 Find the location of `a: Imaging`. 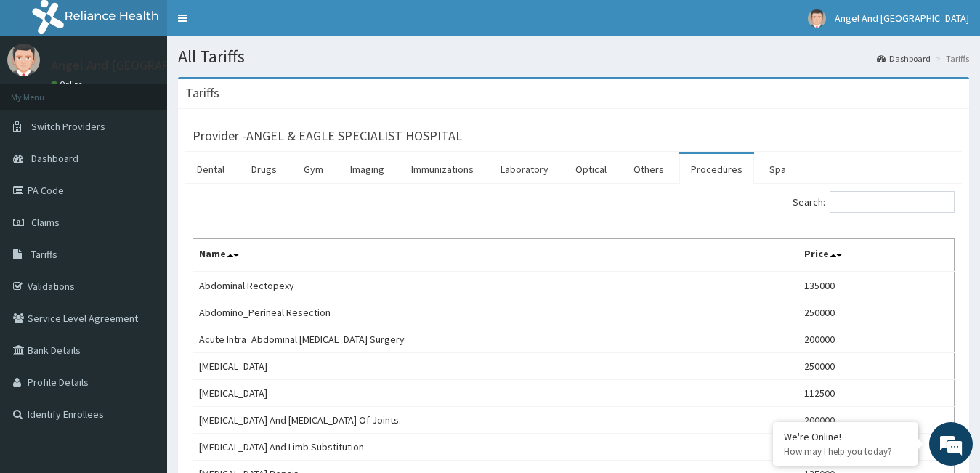

a: Imaging is located at coordinates (367, 169).